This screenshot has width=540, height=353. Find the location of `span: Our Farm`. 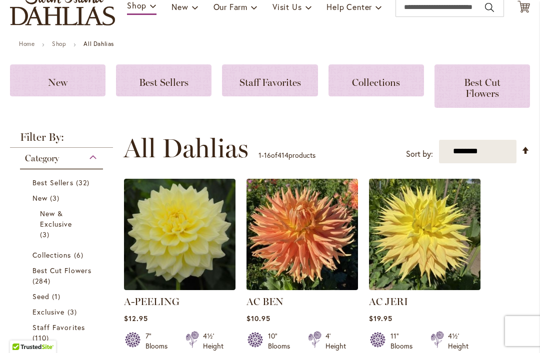

span: Our Farm is located at coordinates (230, 6).